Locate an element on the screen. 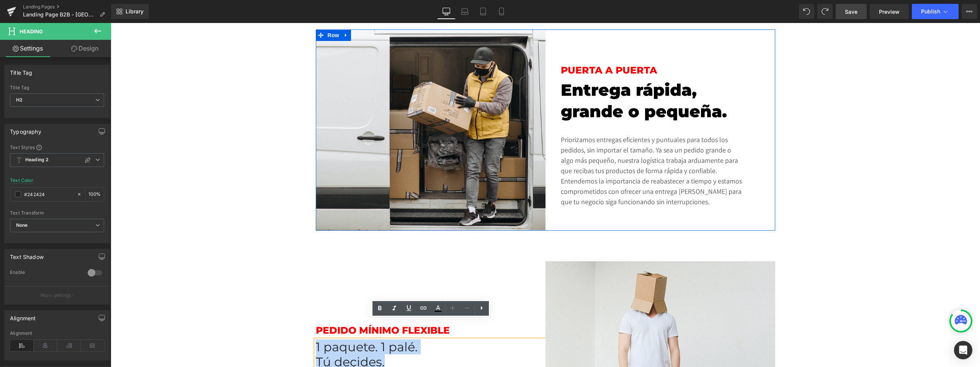 The image size is (980, 367). a: New Library is located at coordinates (130, 11).